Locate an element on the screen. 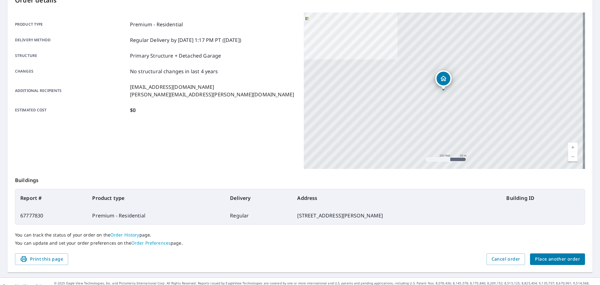  span: Cancel order is located at coordinates (506, 259).